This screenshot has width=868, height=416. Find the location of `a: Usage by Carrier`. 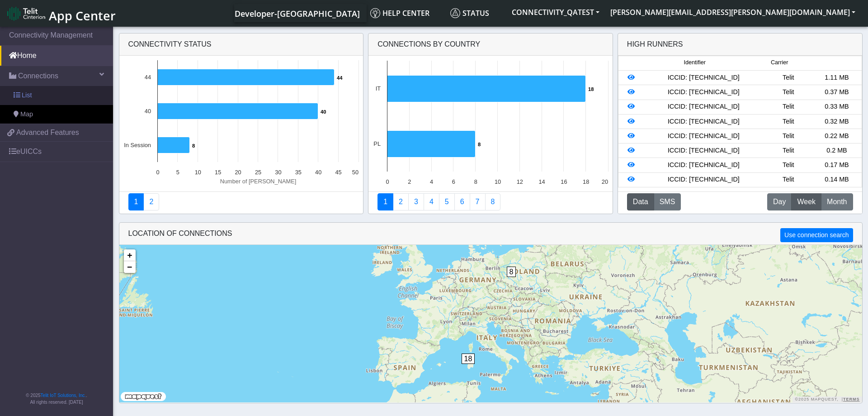

a: Usage by Carrier is located at coordinates (447, 202).